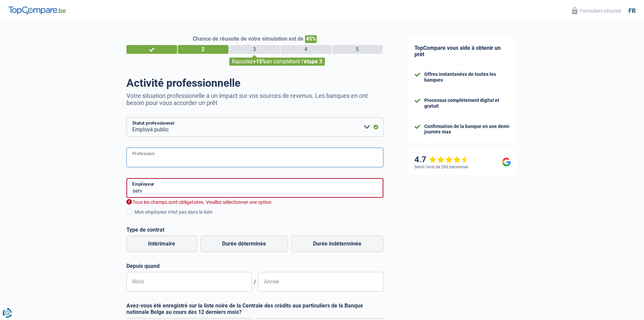 The width and height of the screenshot is (644, 320). I want to click on input: Cherchez votre employeur, so click(255, 188).